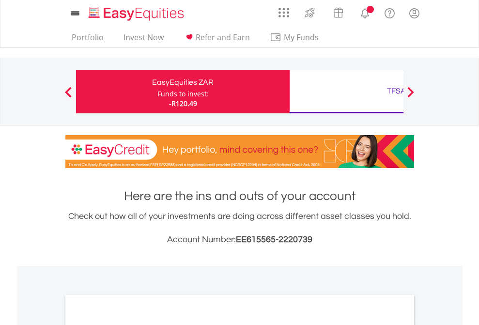 The image size is (479, 325). Describe the element at coordinates (284, 13) in the screenshot. I see `img: grid-menu-icon.svg` at that location.